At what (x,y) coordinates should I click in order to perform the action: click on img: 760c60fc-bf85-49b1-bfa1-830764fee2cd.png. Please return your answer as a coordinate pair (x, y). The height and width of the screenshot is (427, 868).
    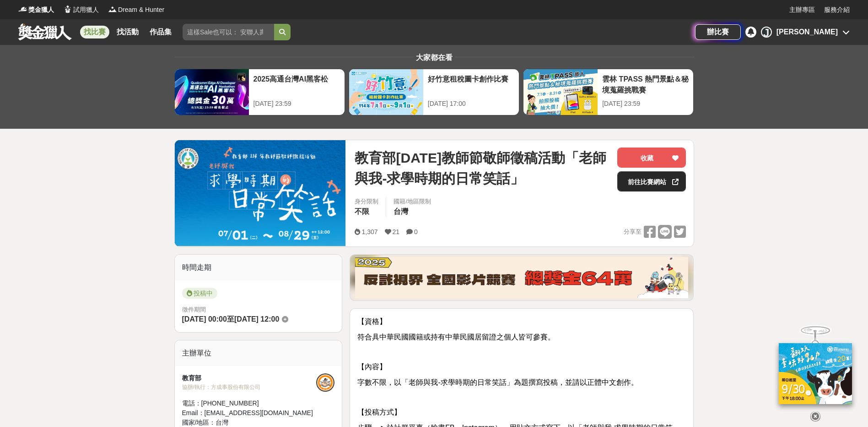
    Looking at the image, I should click on (522, 277).